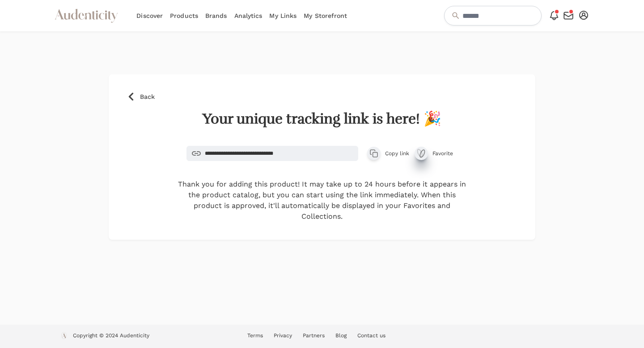 The image size is (644, 348). I want to click on h1: Your unique tracking link is here! 🎉, so click(322, 119).